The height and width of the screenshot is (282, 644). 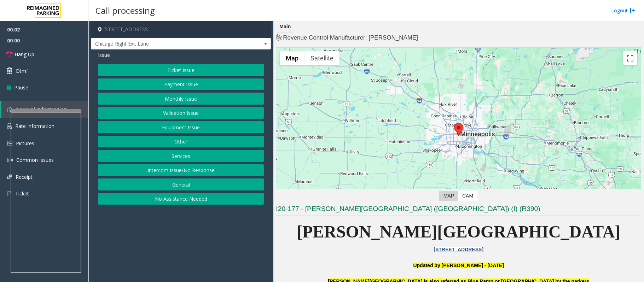 What do you see at coordinates (181, 85) in the screenshot?
I see `button: Payment Issue` at bounding box center [181, 85].